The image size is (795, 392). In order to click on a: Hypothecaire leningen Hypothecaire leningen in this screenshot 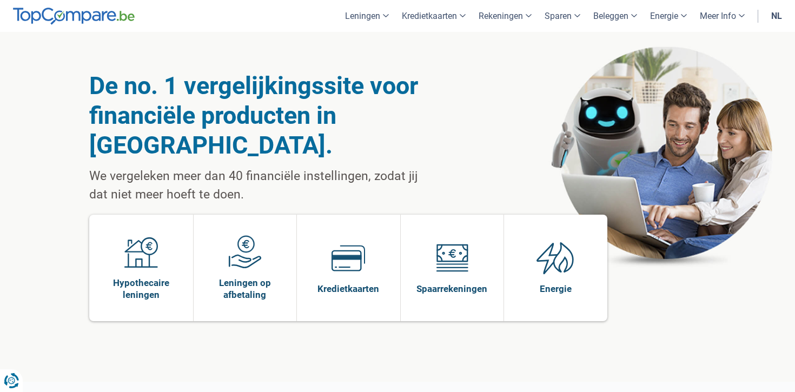, I will do `click(141, 268)`.